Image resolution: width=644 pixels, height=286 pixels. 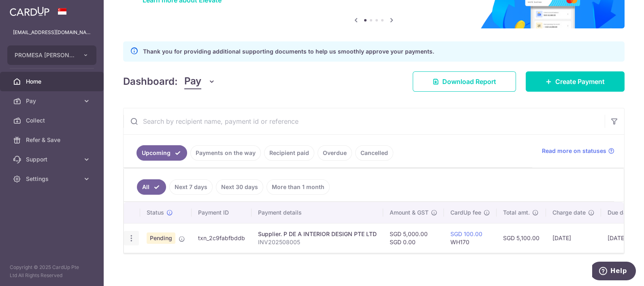 What do you see at coordinates (580, 82) in the screenshot?
I see `span: Create Payment` at bounding box center [580, 82].